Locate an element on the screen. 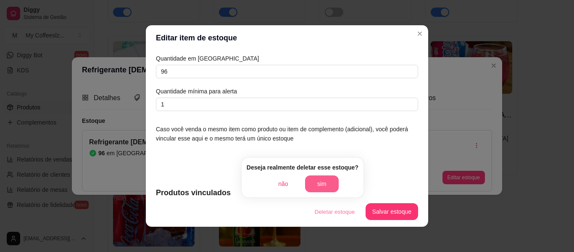 The width and height of the screenshot is (574, 252). header: Editar item de estoque is located at coordinates (287, 38).